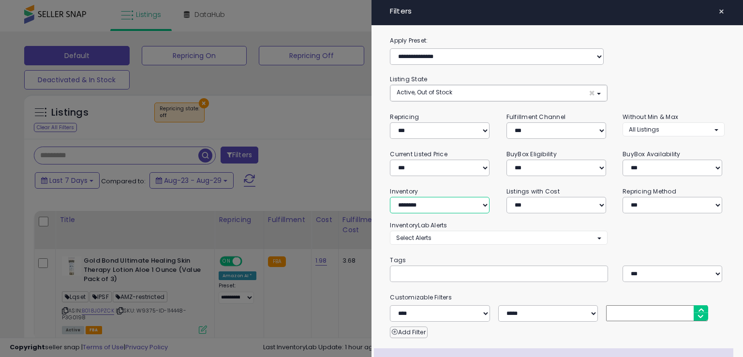 Image resolution: width=743 pixels, height=357 pixels. What do you see at coordinates (498, 93) in the screenshot?
I see `button: Active, Out of Stock ×` at bounding box center [498, 93].